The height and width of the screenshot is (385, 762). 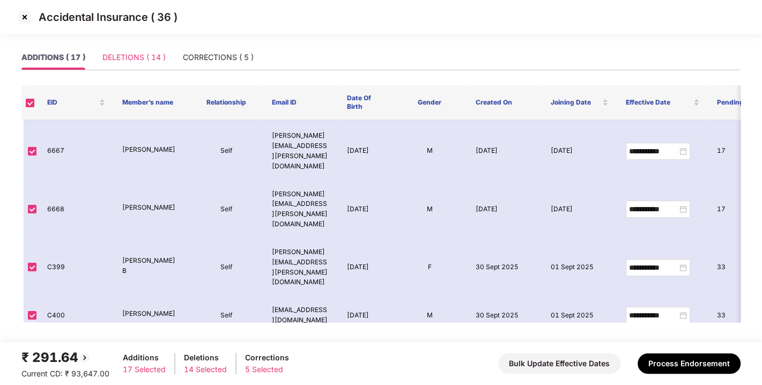 What do you see at coordinates (76, 102) in the screenshot?
I see `th: EID` at bounding box center [76, 102].